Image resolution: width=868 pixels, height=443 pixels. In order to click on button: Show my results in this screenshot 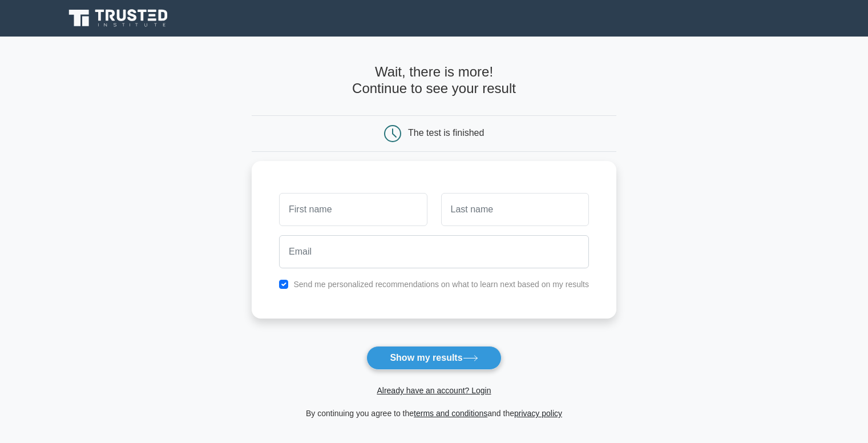, I will do `click(434, 358)`.